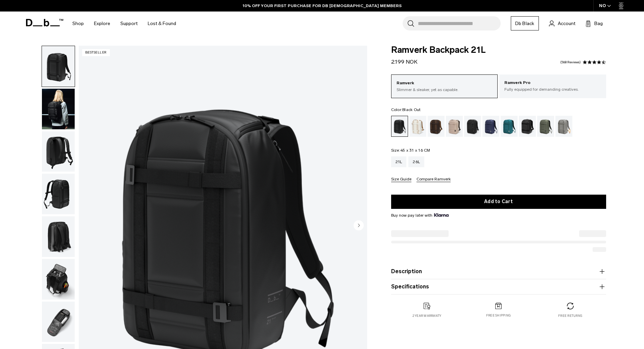  What do you see at coordinates (420, 215) in the screenshot?
I see `span: Buy now pay later with` at bounding box center [420, 215].